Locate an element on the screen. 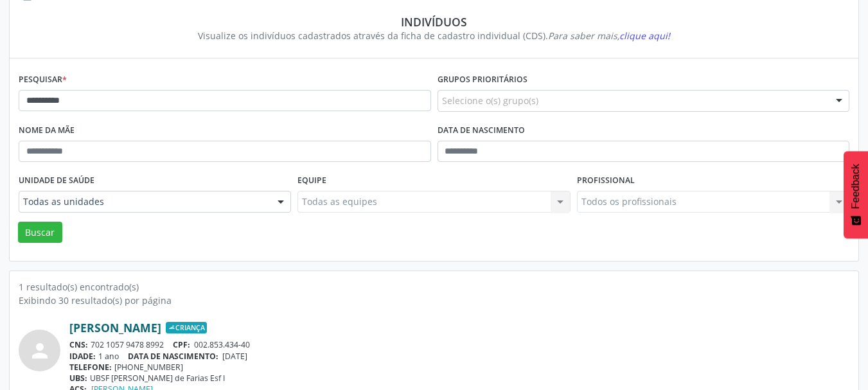 The image size is (868, 390). i: Para saber mais, is located at coordinates (609, 35).